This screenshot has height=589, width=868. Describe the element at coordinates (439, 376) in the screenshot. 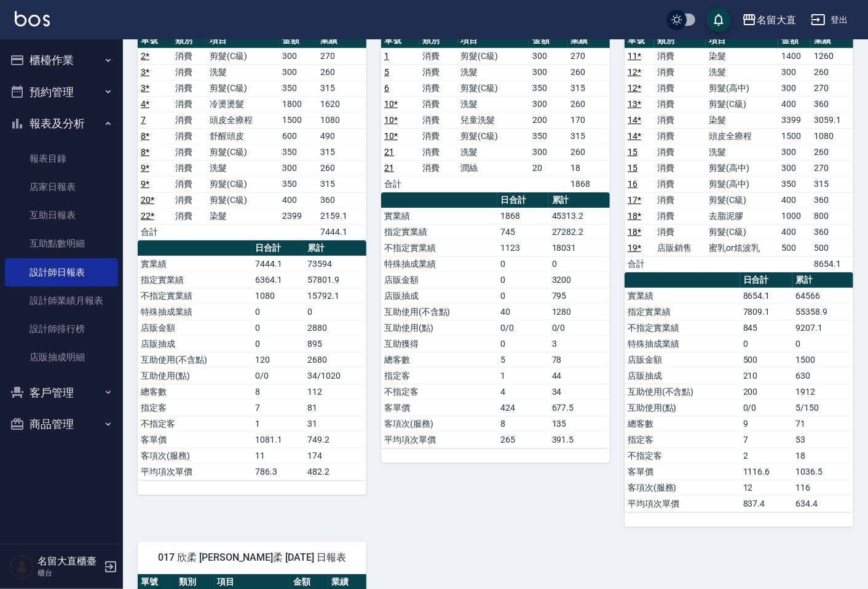

I see `td: 指定客` at that location.